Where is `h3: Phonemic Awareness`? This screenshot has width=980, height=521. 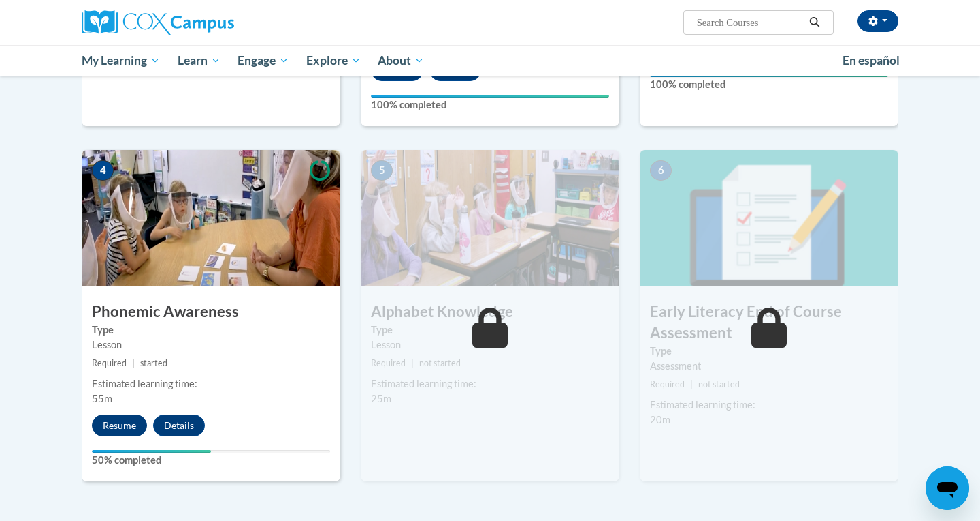
h3: Phonemic Awareness is located at coordinates (212, 311).